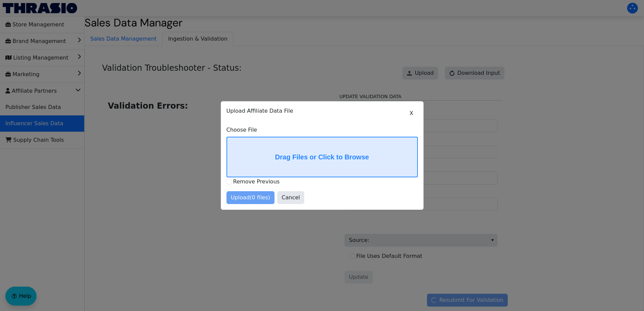 The image size is (644, 311). I want to click on label: Drag Files or Click to Browse, so click(322, 157).